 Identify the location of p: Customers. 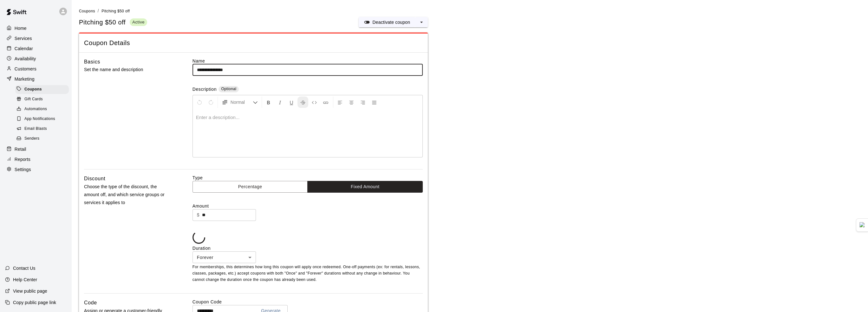
(25, 69).